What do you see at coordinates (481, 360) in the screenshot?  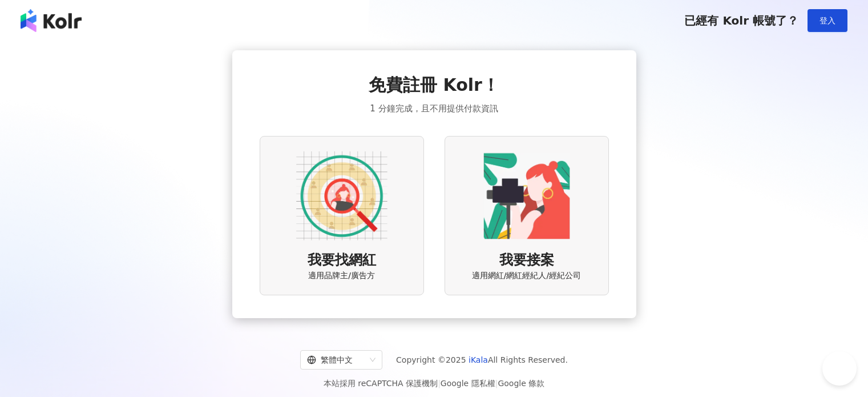 I see `span: Copyright © 2025 All Rights Reserved.` at bounding box center [481, 360].